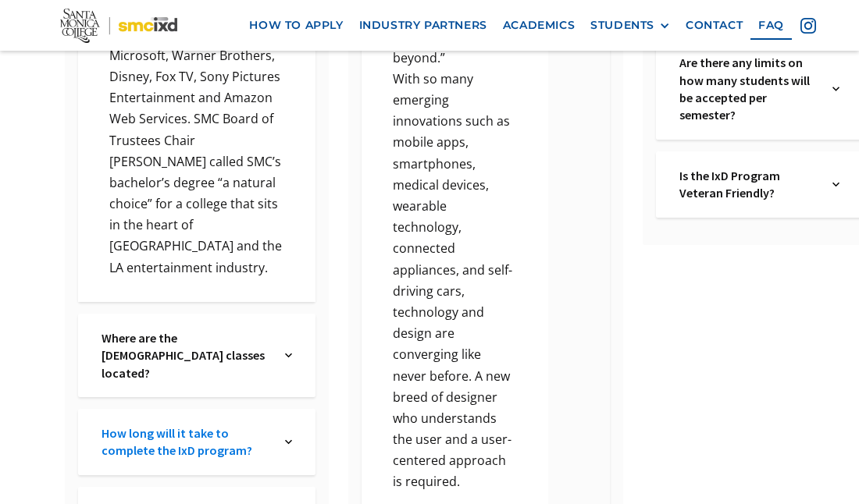  Describe the element at coordinates (752, 89) in the screenshot. I see `a: Are there any limits on how many students will be accepted per semester?` at that location.